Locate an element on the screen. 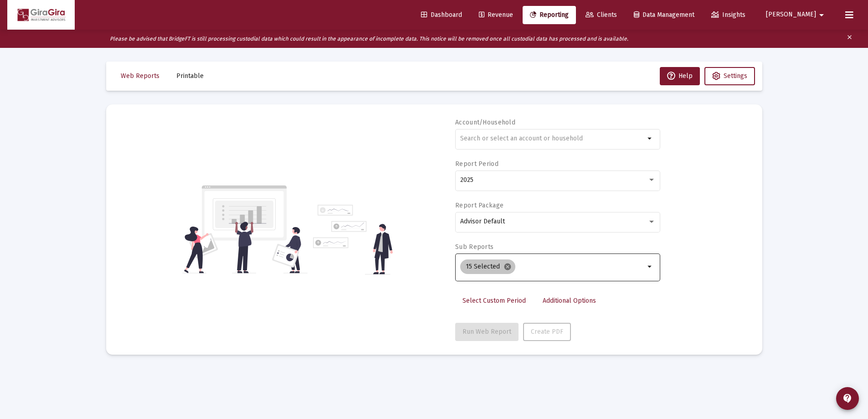 The image size is (868, 419). span: Run Web Report is located at coordinates (487, 331).